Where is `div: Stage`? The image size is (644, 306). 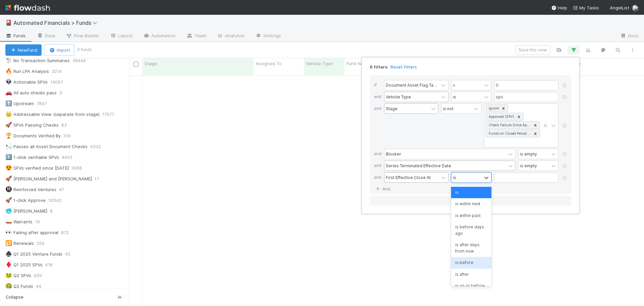
div: Stage is located at coordinates (391, 108).